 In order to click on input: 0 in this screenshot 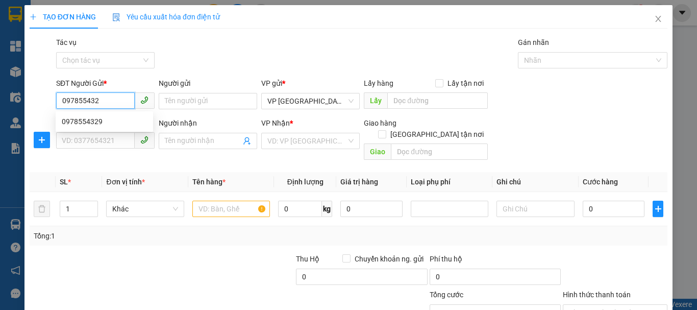, I will do `click(372, 209)`.